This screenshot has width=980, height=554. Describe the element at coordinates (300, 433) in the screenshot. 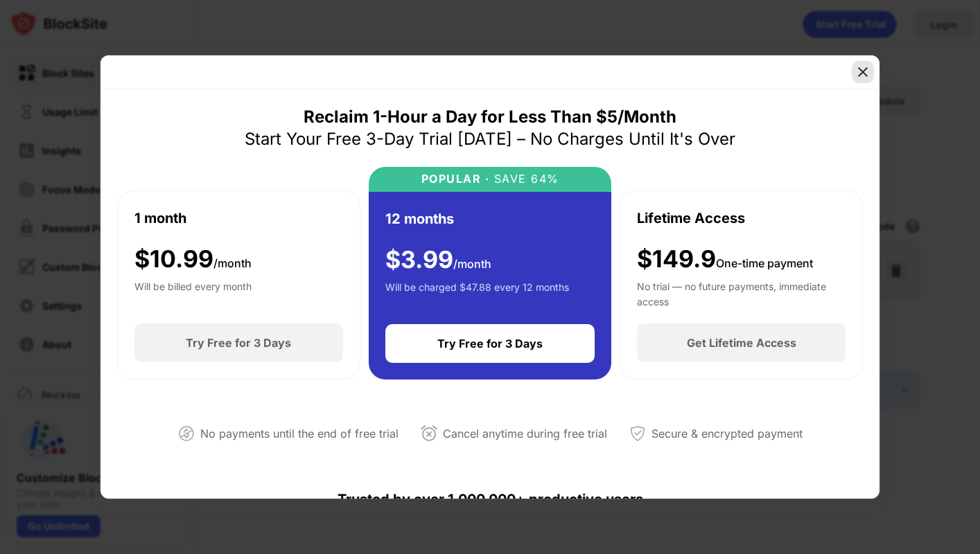

I see `div: No payments until the end of free trial` at that location.